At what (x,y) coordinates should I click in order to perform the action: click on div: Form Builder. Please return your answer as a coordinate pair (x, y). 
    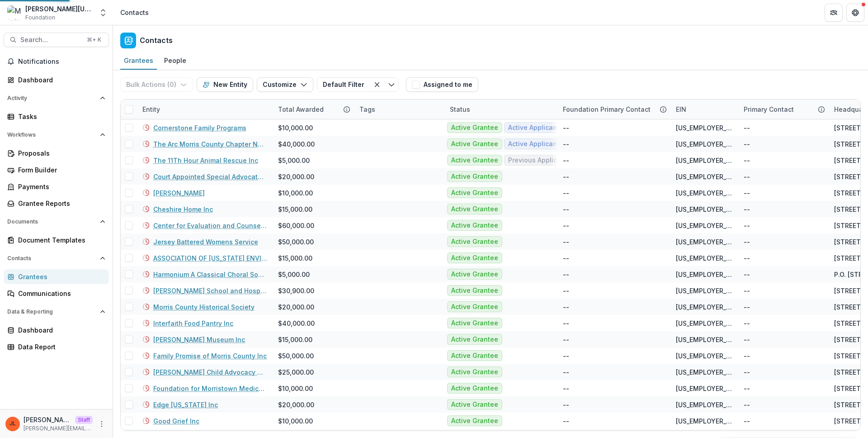
    Looking at the image, I should click on (60, 170).